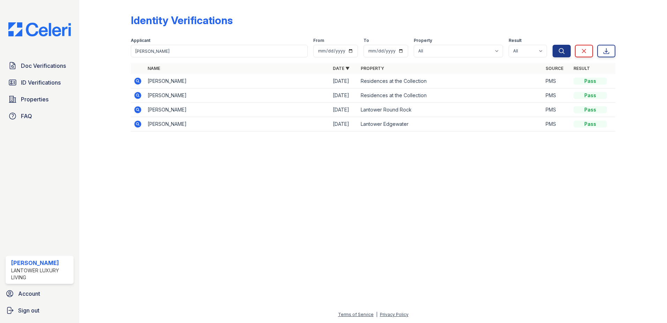 The height and width of the screenshot is (323, 667). Describe the element at coordinates (41, 82) in the screenshot. I see `span: ID Verifications` at that location.